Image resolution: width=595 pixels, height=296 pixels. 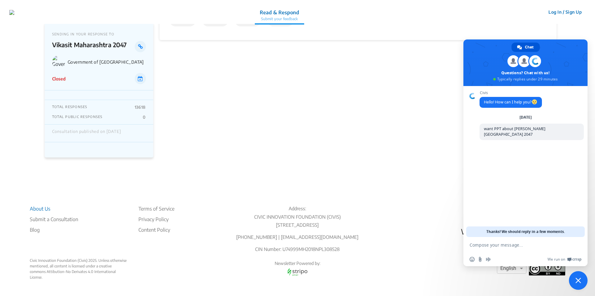 I want to click on span: Audio message, so click(x=488, y=259).